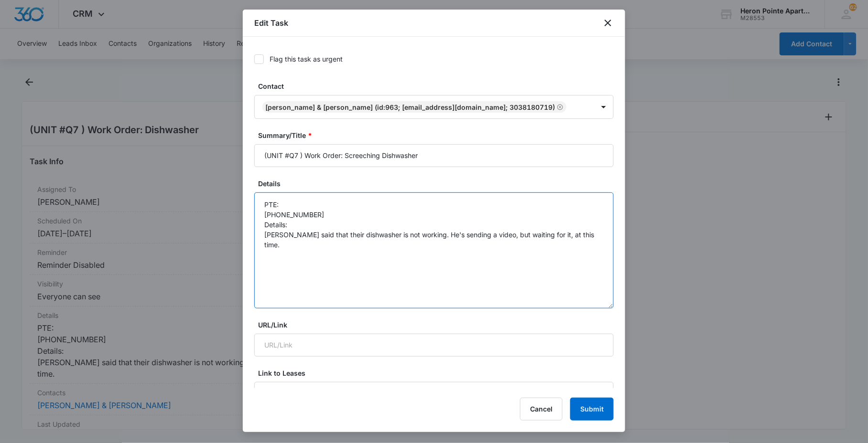 The height and width of the screenshot is (443, 868). I want to click on label: URL/Link, so click(438, 324).